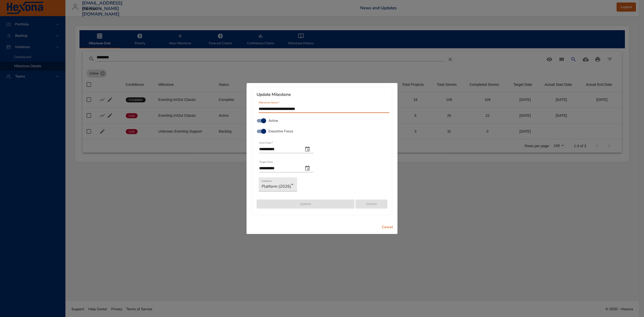 The image size is (644, 317). I want to click on div: Platform (2026), so click(278, 185).